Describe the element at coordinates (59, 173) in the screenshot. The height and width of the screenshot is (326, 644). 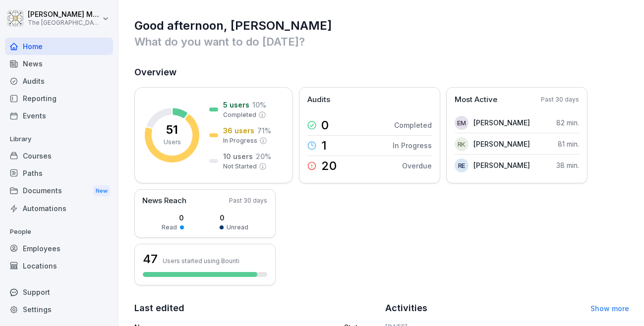
I see `a: Paths` at that location.